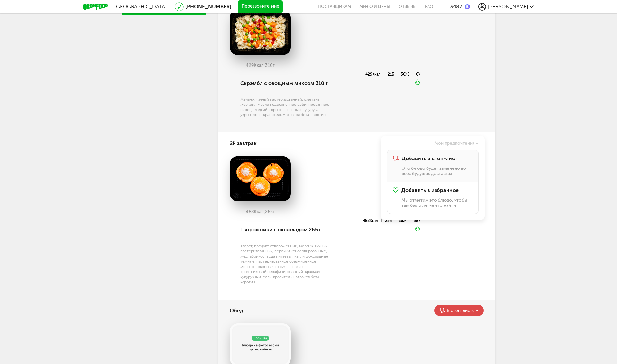 The image size is (617, 364). I want to click on h4: 2й завтрак, so click(243, 143).